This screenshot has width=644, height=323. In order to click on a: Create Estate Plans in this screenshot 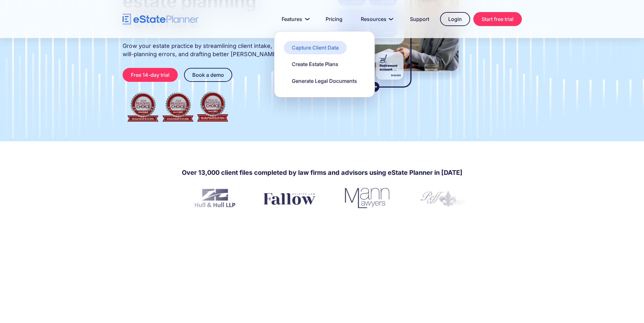, I will do `click(315, 64)`.